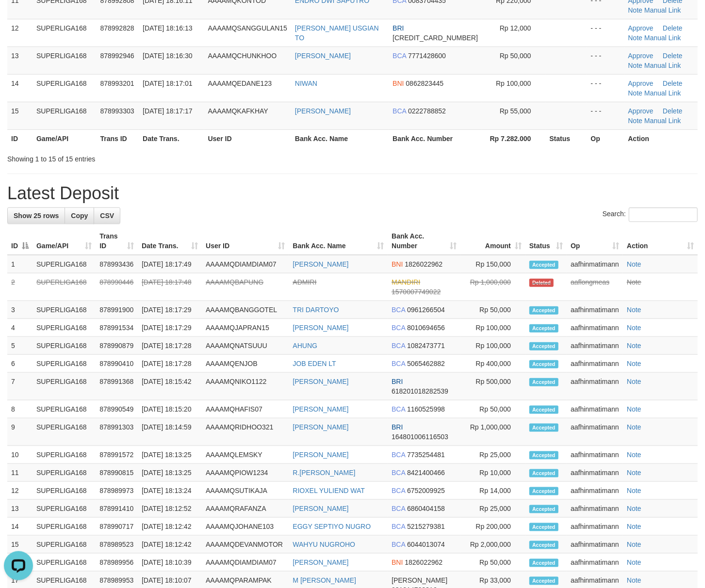 This screenshot has height=588, width=705. What do you see at coordinates (117, 386) in the screenshot?
I see `td: 878991368` at bounding box center [117, 386].